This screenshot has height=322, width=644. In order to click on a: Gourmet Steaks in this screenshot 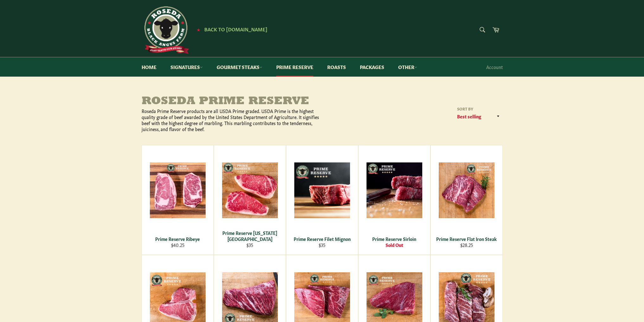, I will do `click(240, 67)`.